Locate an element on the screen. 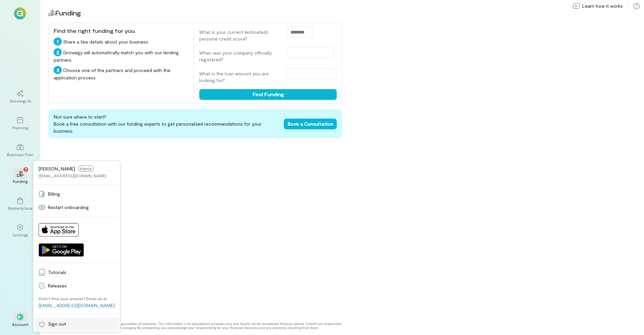 The height and width of the screenshot is (335, 644). label: What is the loan amount you are looking for? is located at coordinates (240, 77).